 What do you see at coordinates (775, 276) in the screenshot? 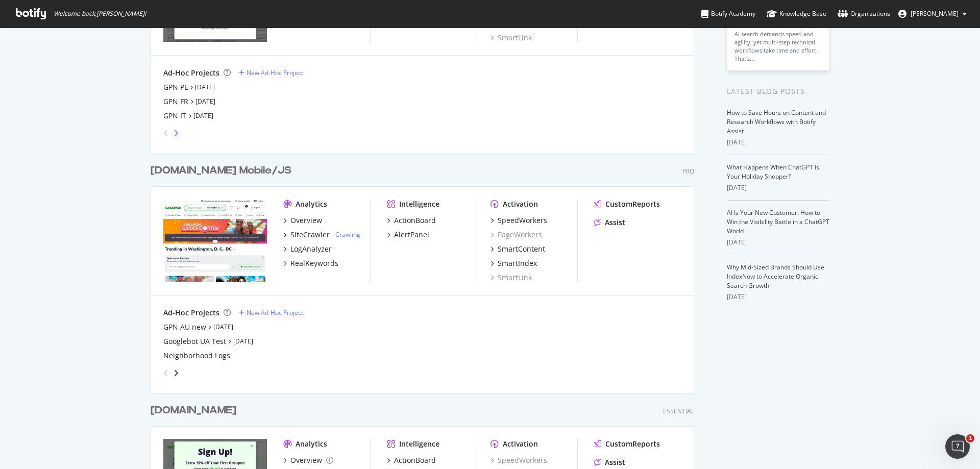
I see `a: Why Mid-Sized Brands Should Use IndexNow to Accelerate Organic Search Growth` at bounding box center [775, 276].